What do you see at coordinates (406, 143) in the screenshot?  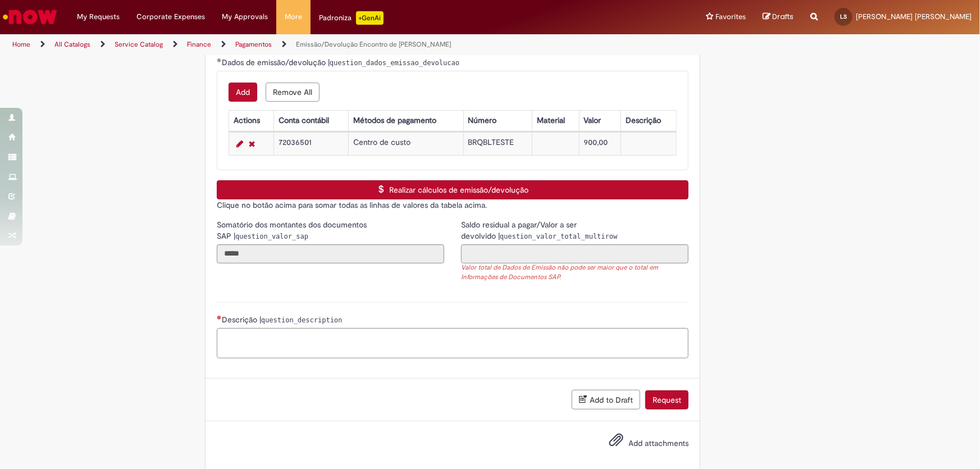 I see `td: Centro de custo` at bounding box center [406, 143].